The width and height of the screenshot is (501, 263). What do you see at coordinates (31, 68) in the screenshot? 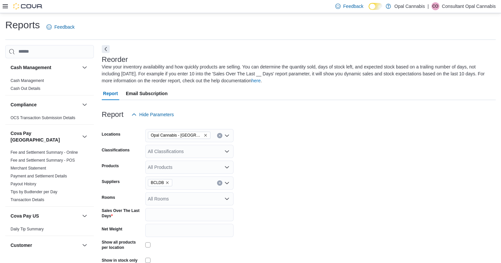
I see `h3: Cash Management` at bounding box center [31, 68].